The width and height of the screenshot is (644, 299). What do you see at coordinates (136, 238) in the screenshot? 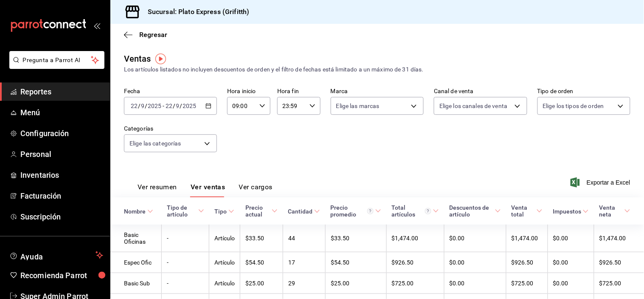
I see `td: Basic Oficinas` at bounding box center [136, 238].